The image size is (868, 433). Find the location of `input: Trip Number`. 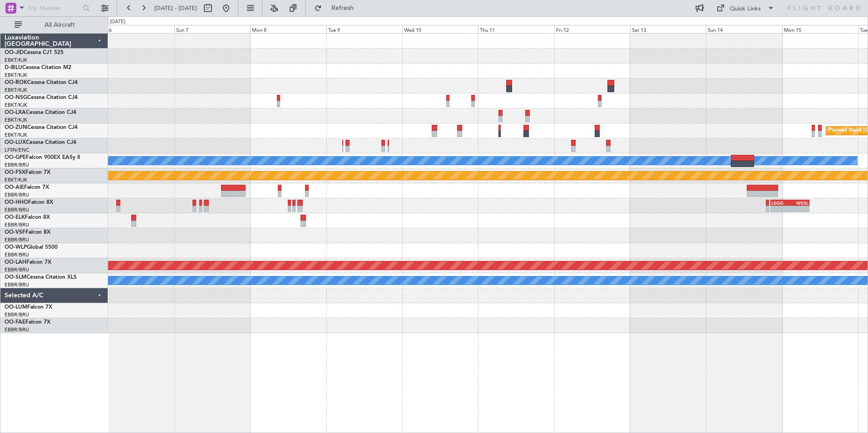

input: Trip Number is located at coordinates (54, 8).